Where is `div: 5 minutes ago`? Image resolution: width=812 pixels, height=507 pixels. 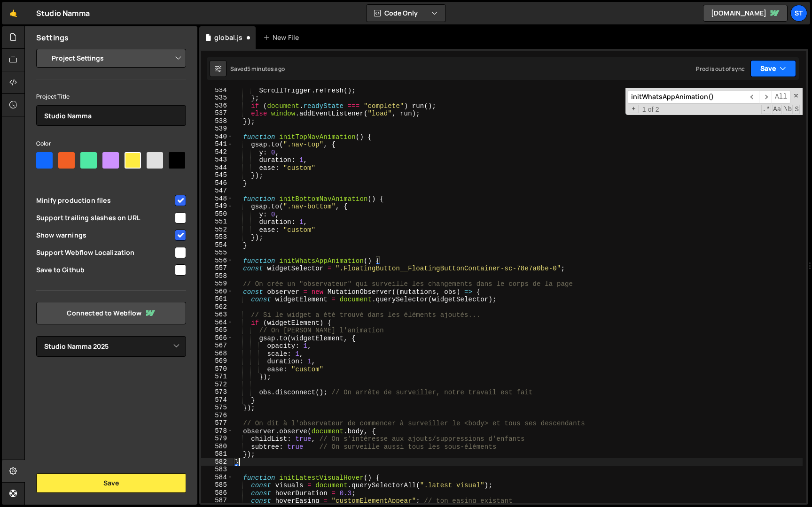
div: 5 minutes ago is located at coordinates (266, 68).